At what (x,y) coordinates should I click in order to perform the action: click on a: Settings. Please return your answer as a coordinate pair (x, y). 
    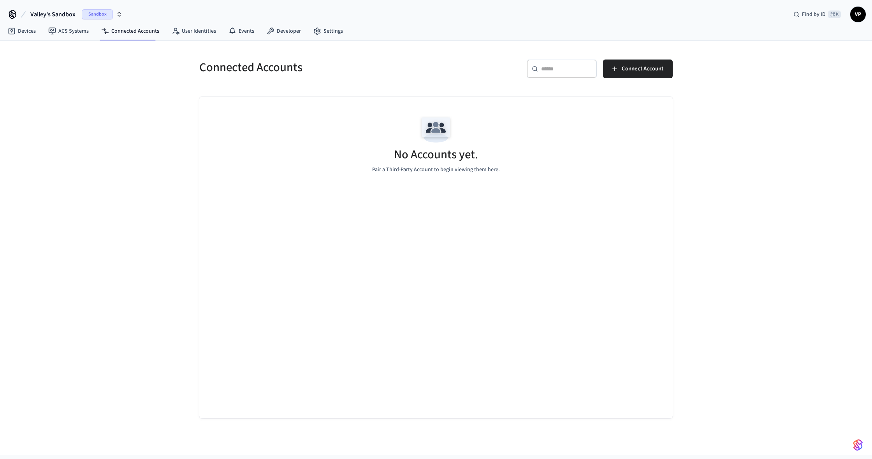
    Looking at the image, I should click on (328, 31).